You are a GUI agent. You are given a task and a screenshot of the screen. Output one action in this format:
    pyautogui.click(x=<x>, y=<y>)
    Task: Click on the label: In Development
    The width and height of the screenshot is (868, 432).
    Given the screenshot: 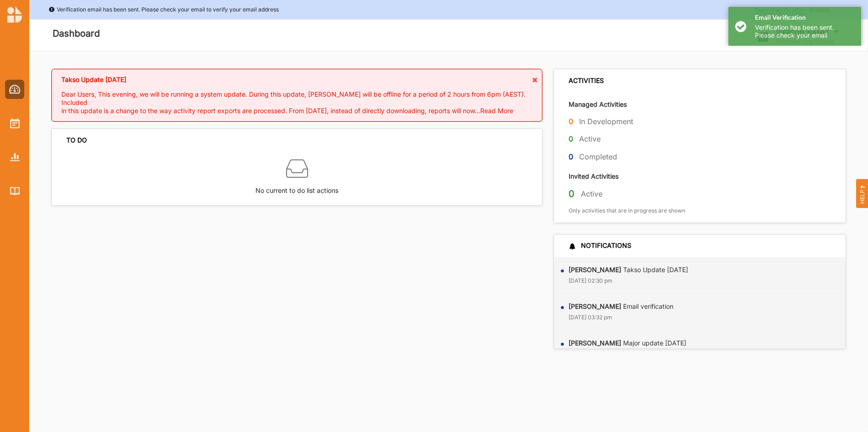 What is the action you would take?
    pyautogui.click(x=606, y=121)
    